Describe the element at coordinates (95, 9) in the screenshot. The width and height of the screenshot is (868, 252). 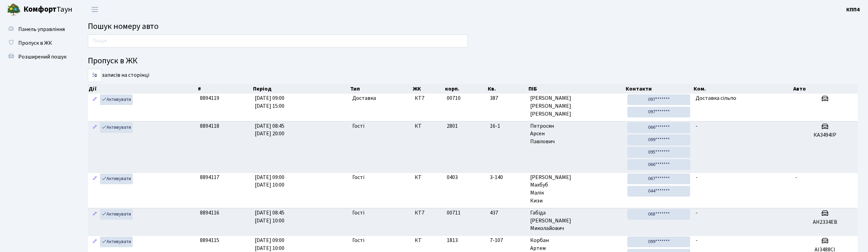
I see `button: Переключити навігацію` at that location.